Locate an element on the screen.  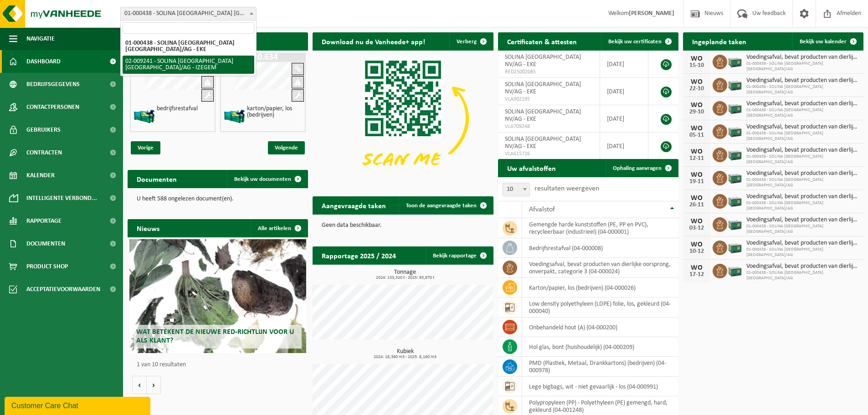
a: Bekijk rapportage is located at coordinates (459, 256).